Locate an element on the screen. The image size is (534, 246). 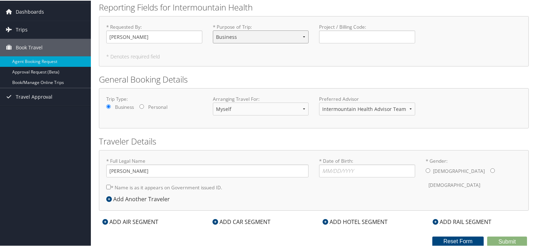
select: * Purpose of Trip: is located at coordinates (261, 36).